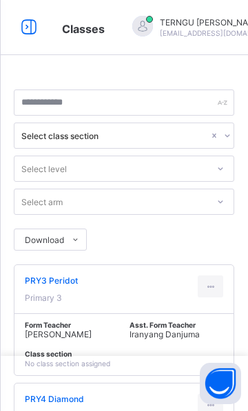  What do you see at coordinates (42, 202) in the screenshot?
I see `div: Select arm` at bounding box center [42, 202].